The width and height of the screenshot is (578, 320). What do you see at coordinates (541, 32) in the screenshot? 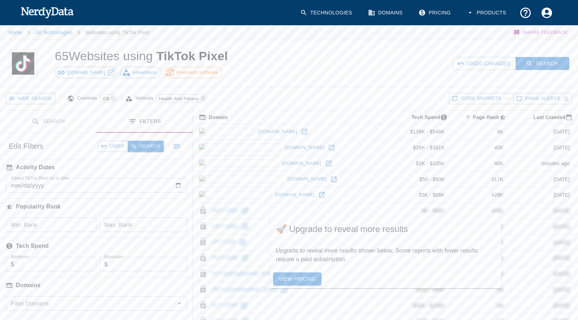
I see `button: Share Feedback` at bounding box center [541, 32].